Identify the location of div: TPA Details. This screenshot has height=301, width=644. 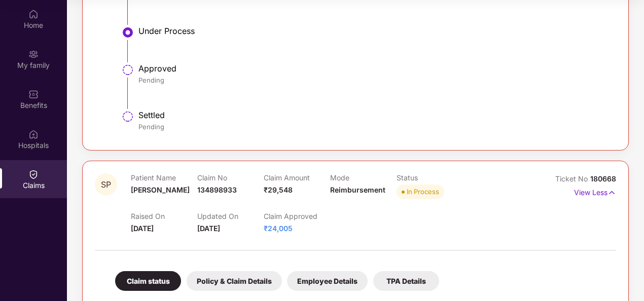
(406, 281).